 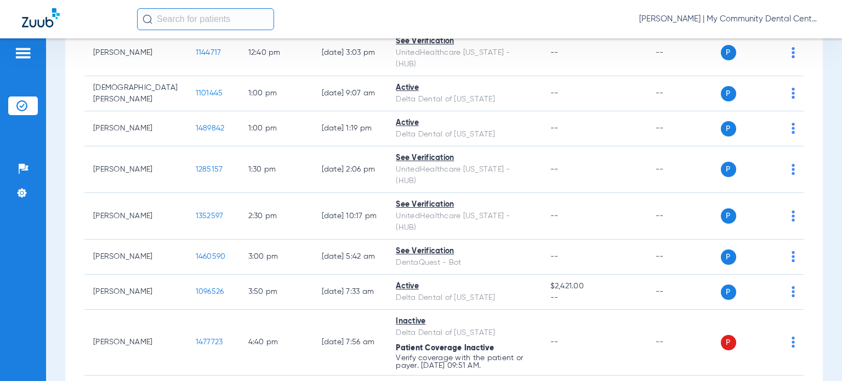 What do you see at coordinates (210, 256) in the screenshot?
I see `span: 1460590` at bounding box center [210, 256].